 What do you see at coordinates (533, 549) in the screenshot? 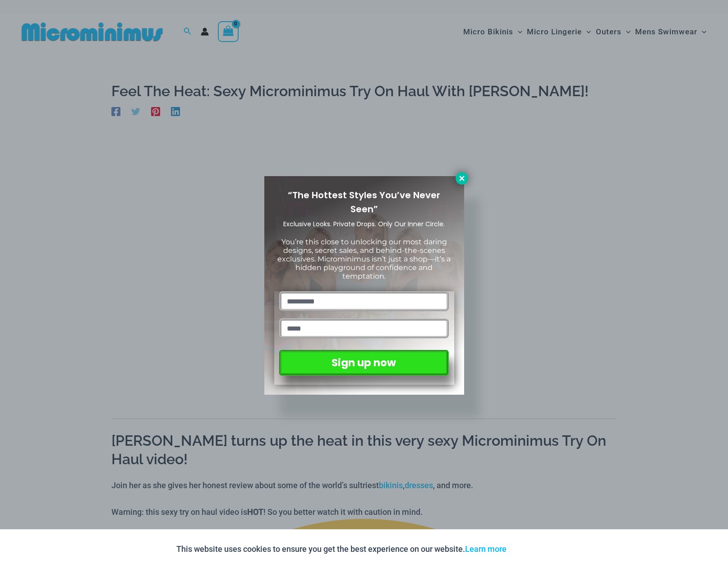
I see `button: Accept` at bounding box center [533, 549].